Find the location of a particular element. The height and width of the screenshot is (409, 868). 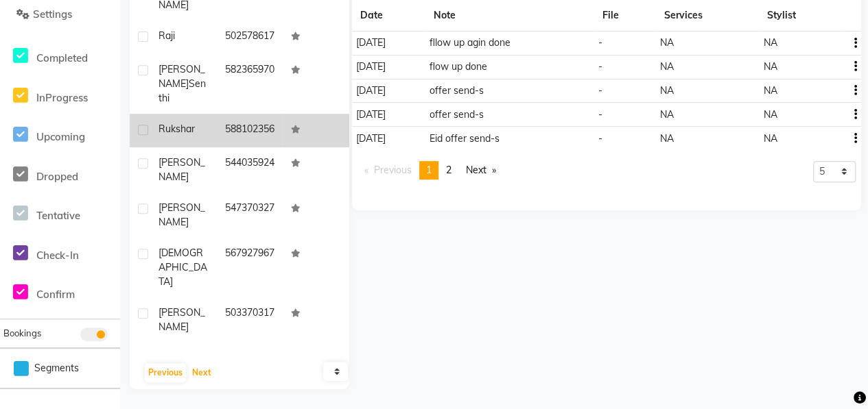

td: 503072033 is located at coordinates (250, 360).